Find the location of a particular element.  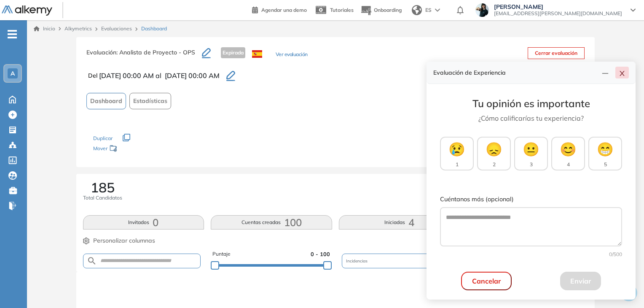

h3: Evaluación is located at coordinates (144, 56).